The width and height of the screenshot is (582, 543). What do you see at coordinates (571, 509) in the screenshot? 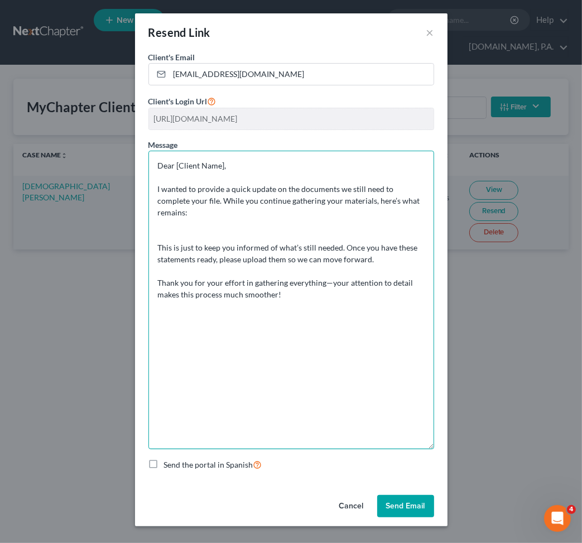
I see `span: 4` at bounding box center [571, 509].